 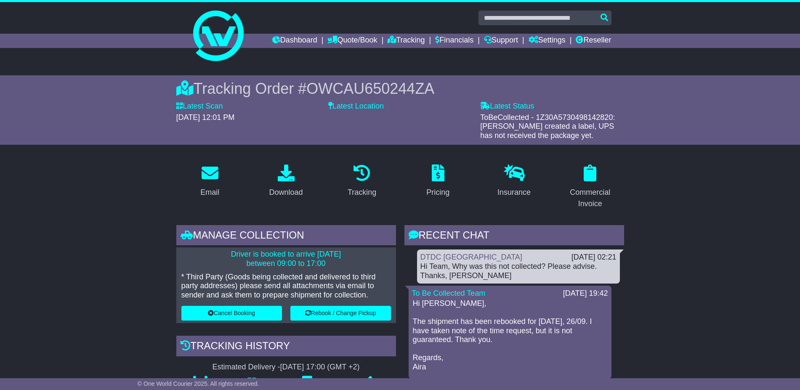 What do you see at coordinates (198, 384) in the screenshot?
I see `span: © One World Courier 2025. All rights reserved.` at bounding box center [198, 384].